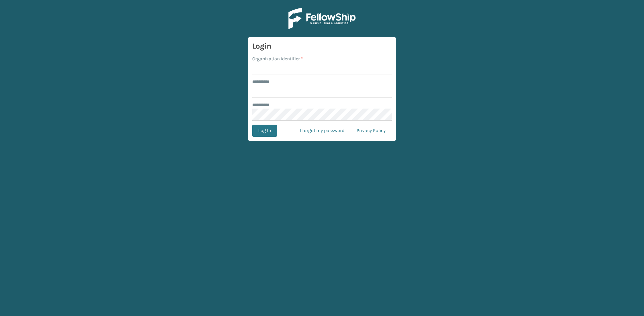 The height and width of the screenshot is (316, 644). What do you see at coordinates (277, 58) in the screenshot?
I see `label: Organization Identifier` at bounding box center [277, 58].